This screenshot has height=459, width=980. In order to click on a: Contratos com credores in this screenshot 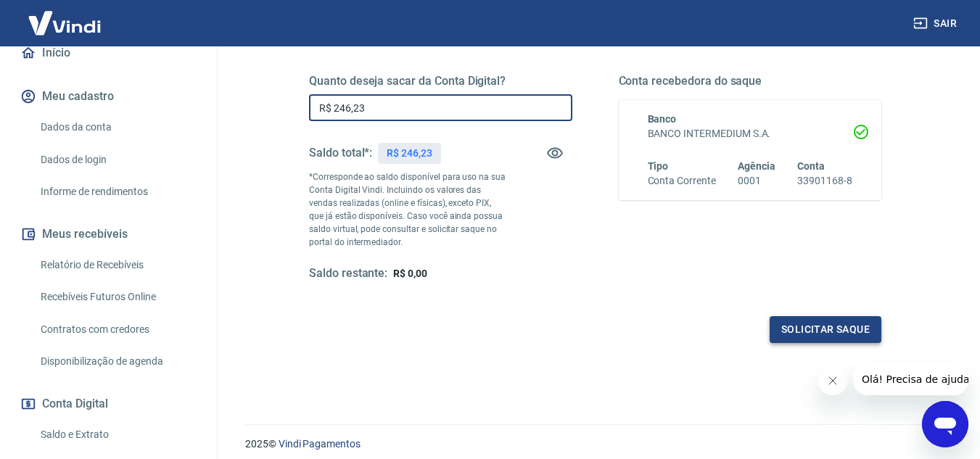, I will do `click(117, 329)`.